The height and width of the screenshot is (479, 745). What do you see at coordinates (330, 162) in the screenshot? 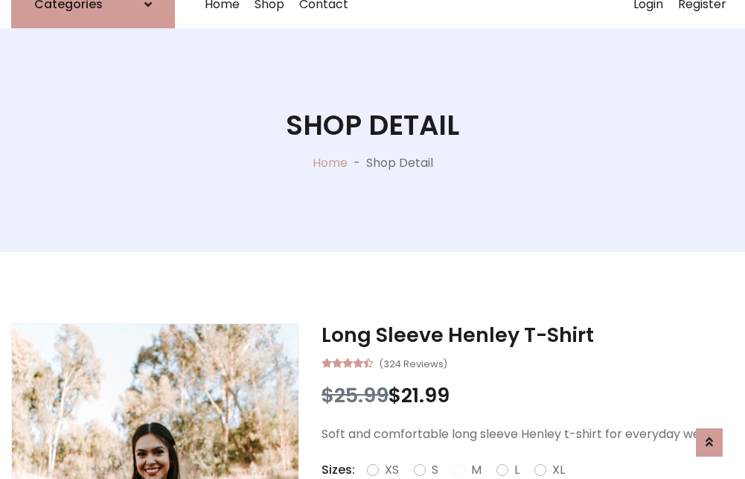
I see `a: Home` at bounding box center [330, 162].